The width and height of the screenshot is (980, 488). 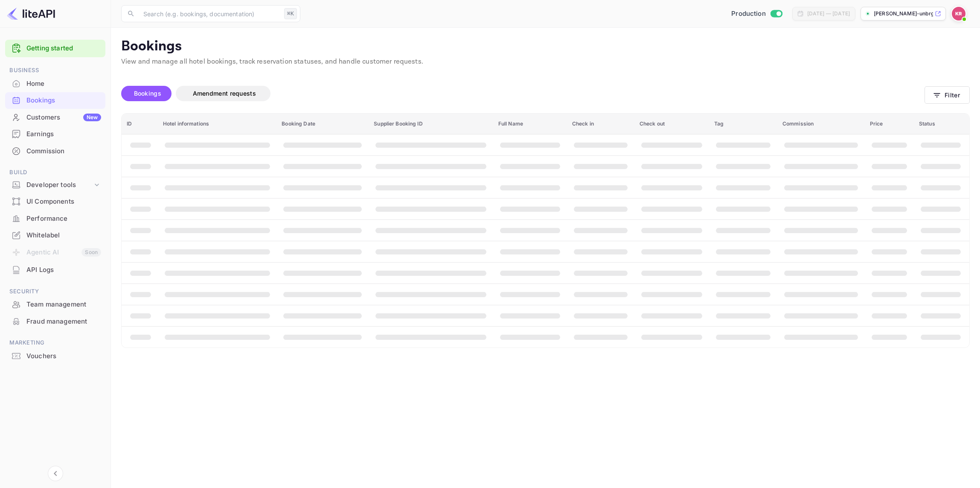 What do you see at coordinates (749, 14) in the screenshot?
I see `span: Production` at bounding box center [749, 14].